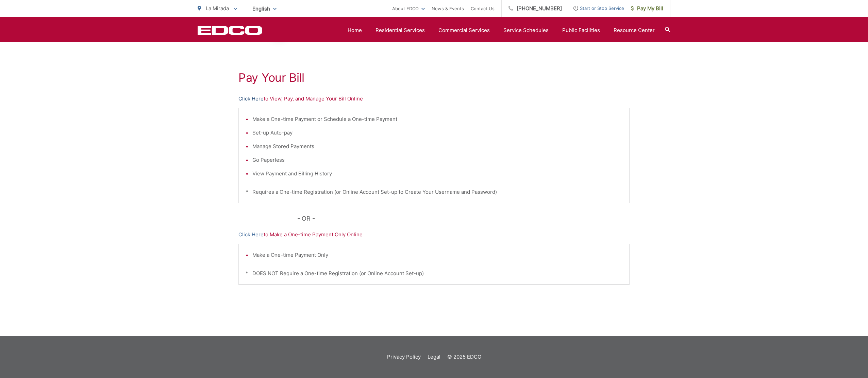 The width and height of the screenshot is (868, 378). I want to click on li: Manage Stored Payments, so click(438, 146).